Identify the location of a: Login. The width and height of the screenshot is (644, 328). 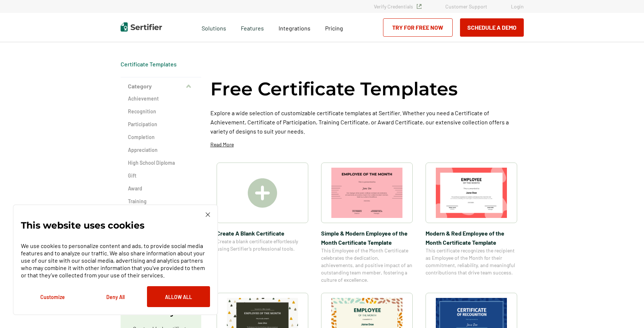
(517, 6).